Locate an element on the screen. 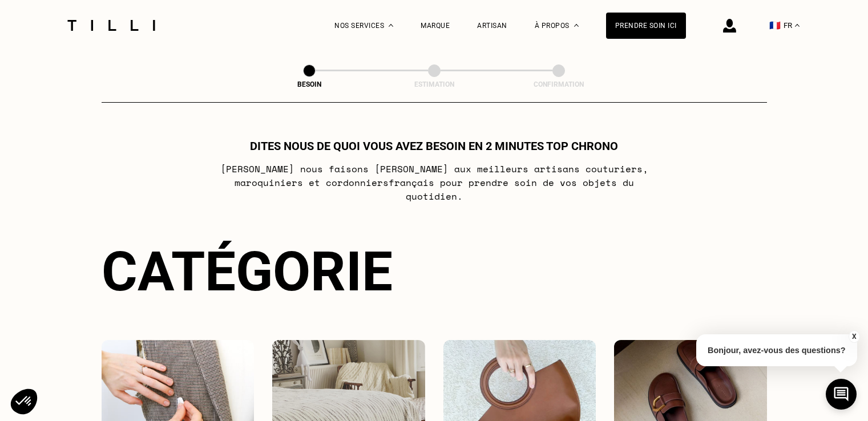 Image resolution: width=868 pixels, height=421 pixels. a: Prendre soin ici is located at coordinates (646, 26).